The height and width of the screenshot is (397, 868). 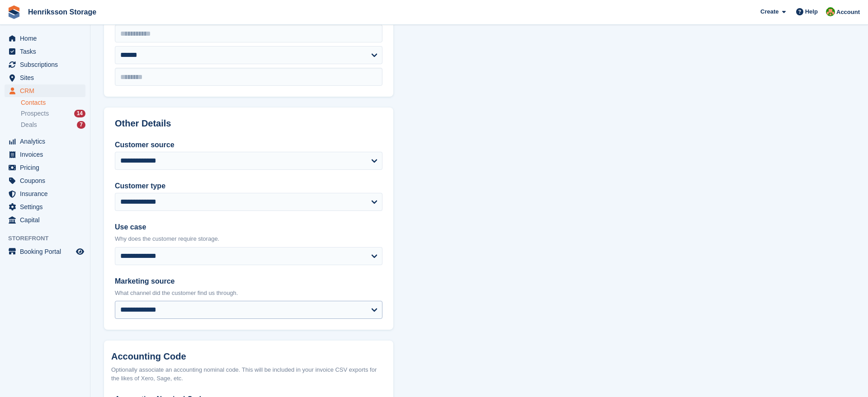 I want to click on a: Preview store, so click(x=80, y=251).